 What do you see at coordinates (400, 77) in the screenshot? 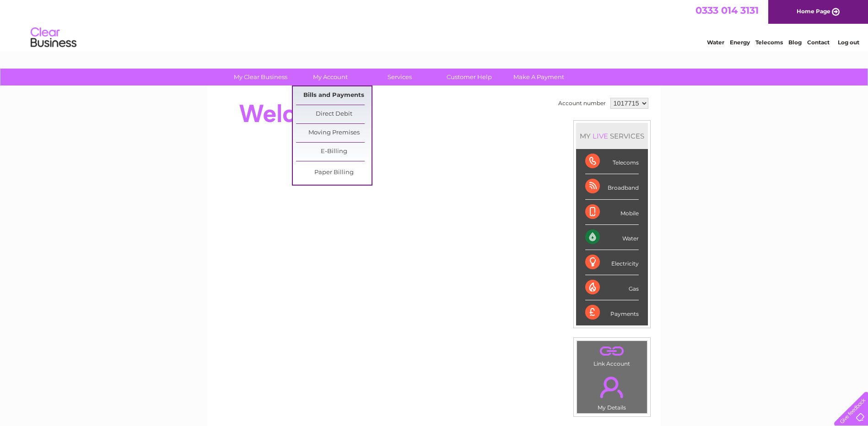
I see `a: Services` at bounding box center [400, 77].